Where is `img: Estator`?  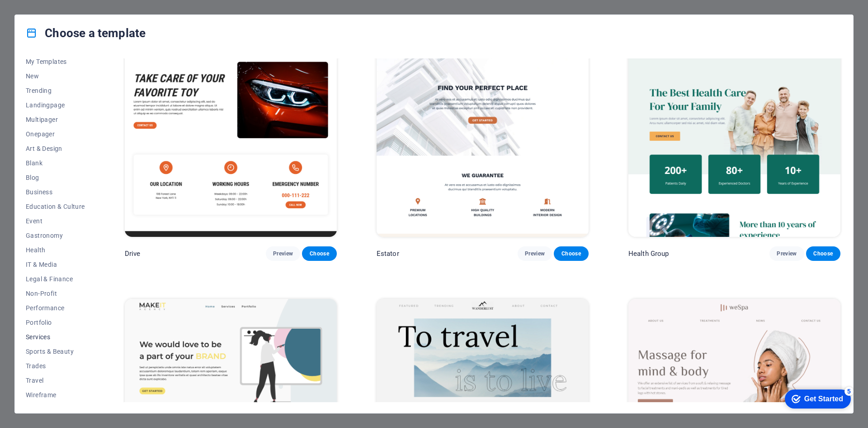
img: Estator is located at coordinates (483, 139).